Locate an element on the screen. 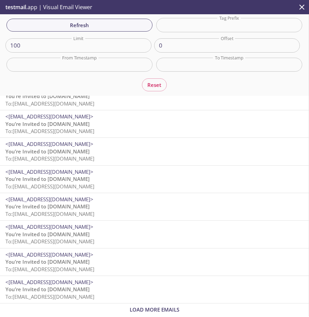 The image size is (309, 317). button: Reset is located at coordinates (154, 85).